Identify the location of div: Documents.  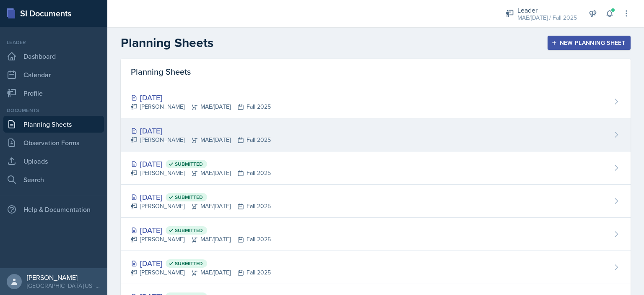
(54, 110).